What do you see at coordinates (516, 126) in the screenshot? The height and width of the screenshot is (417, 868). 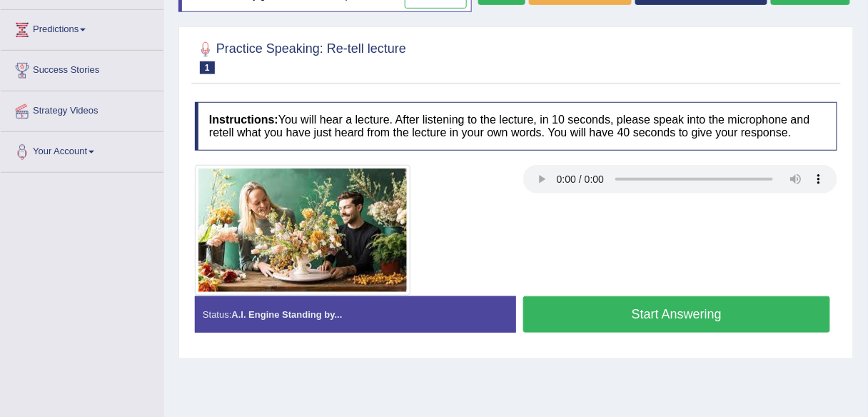 I see `h4: You will hear a lecture. After listening to the lecture, in 10 seconds, please speak into the mic...` at bounding box center [516, 126].